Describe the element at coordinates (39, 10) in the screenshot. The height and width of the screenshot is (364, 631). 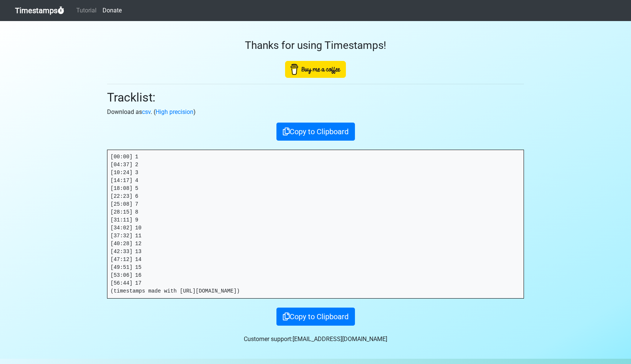
I see `a: Timestamps` at that location.